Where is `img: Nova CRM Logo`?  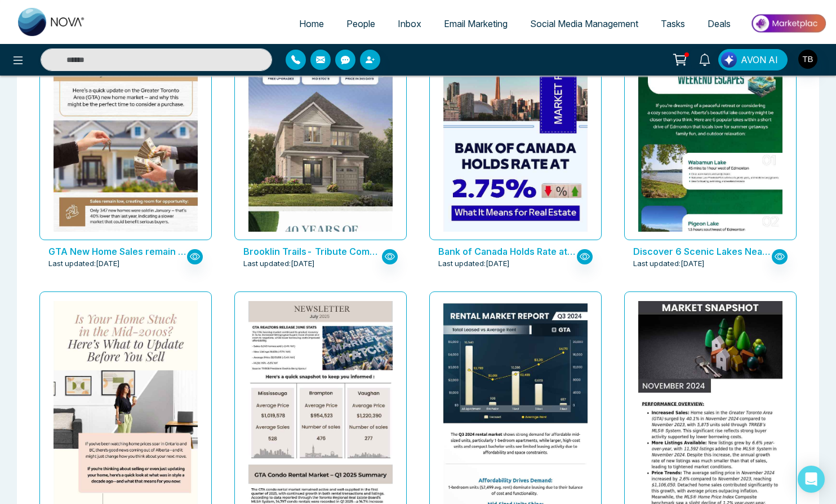 img: Nova CRM Logo is located at coordinates (52, 22).